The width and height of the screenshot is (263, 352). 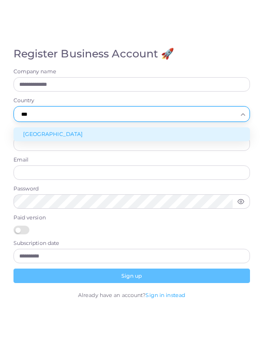 I want to click on label: Email, so click(x=132, y=160).